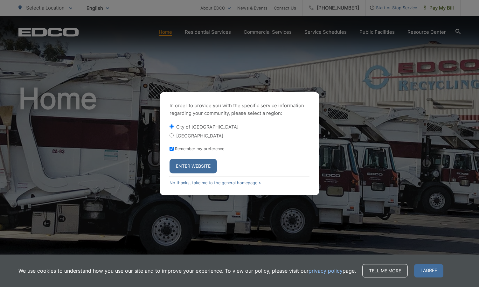 The height and width of the screenshot is (287, 479). I want to click on a: Tell me more, so click(385, 271).